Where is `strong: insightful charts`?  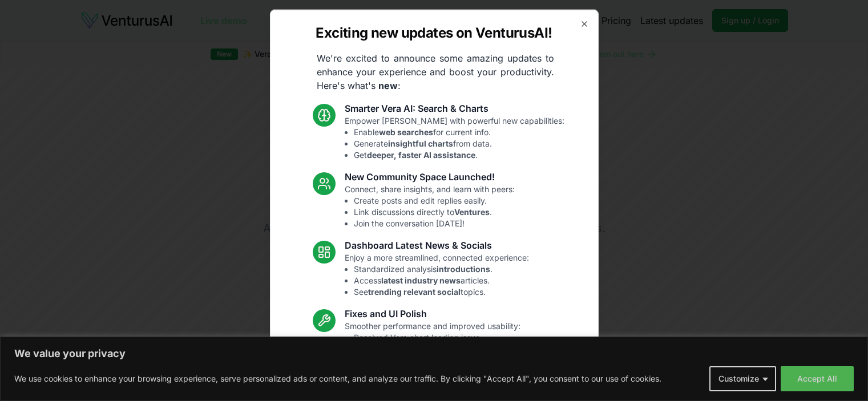 strong: insightful charts is located at coordinates (421, 142).